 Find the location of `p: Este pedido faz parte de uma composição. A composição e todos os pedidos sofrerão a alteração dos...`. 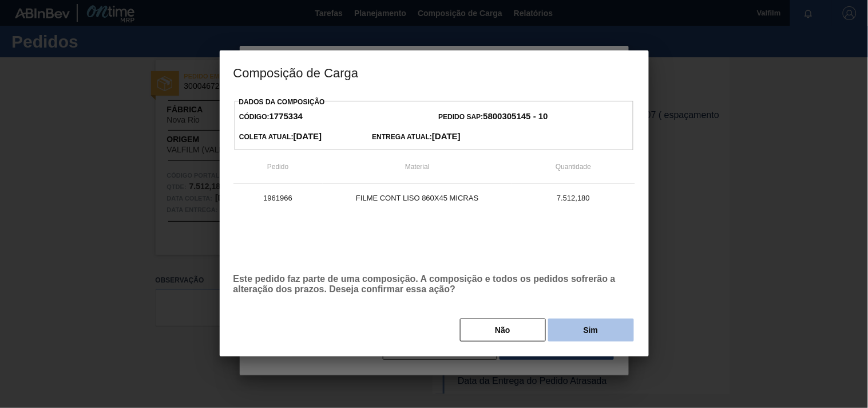

p: Este pedido faz parte de uma composição. A composição e todos os pedidos sofrerão a alteração dos... is located at coordinates (434, 284).